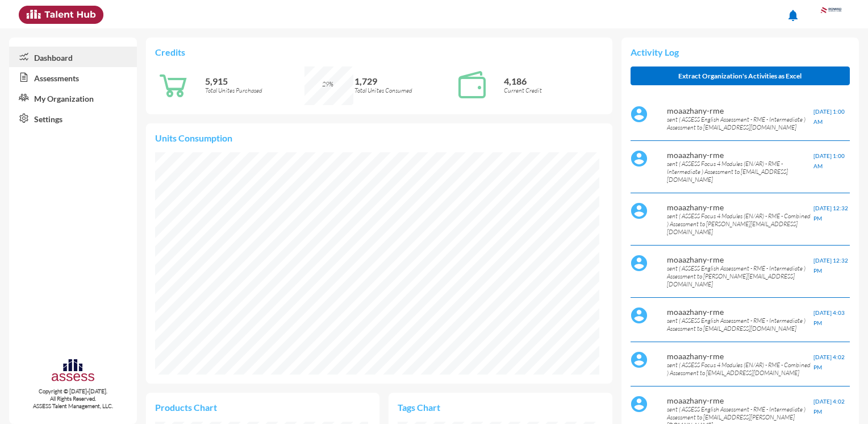  I want to click on img: assesscompany-logo.png, so click(72, 371).